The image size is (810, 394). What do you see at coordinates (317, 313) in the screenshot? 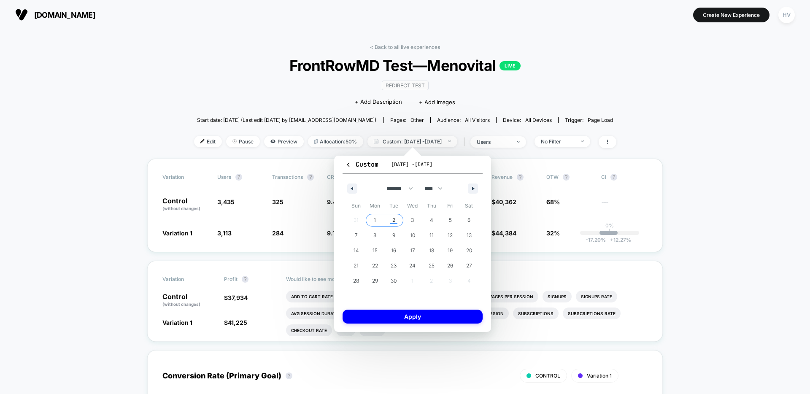
I see `li: Avg Session Duration` at bounding box center [317, 313].